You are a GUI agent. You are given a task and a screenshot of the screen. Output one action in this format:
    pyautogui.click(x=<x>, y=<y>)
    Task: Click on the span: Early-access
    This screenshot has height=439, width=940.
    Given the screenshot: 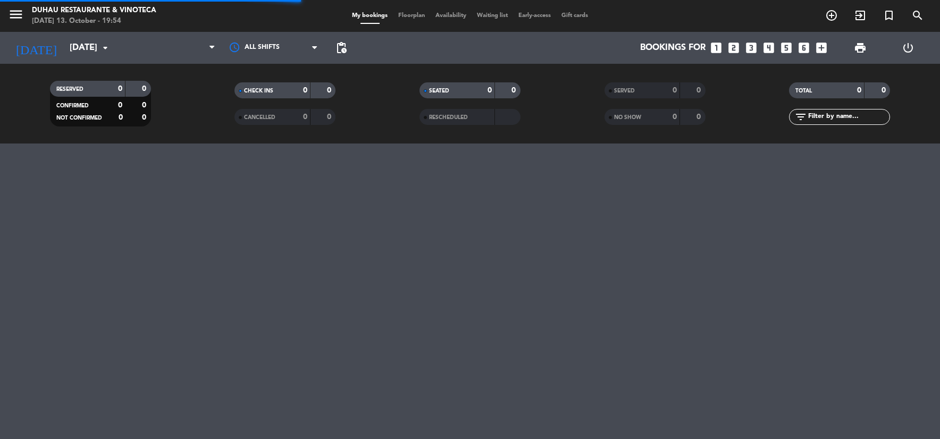 What is the action you would take?
    pyautogui.click(x=535, y=15)
    